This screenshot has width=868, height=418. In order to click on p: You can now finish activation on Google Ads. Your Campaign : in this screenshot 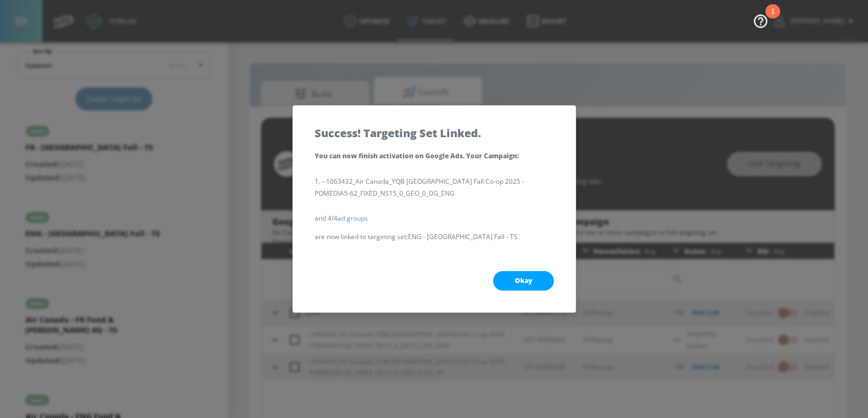, I will do `click(434, 156)`.